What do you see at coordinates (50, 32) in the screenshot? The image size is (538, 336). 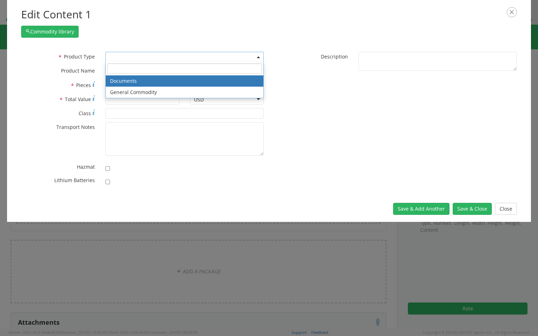 I see `button: Commodity library` at bounding box center [50, 32].